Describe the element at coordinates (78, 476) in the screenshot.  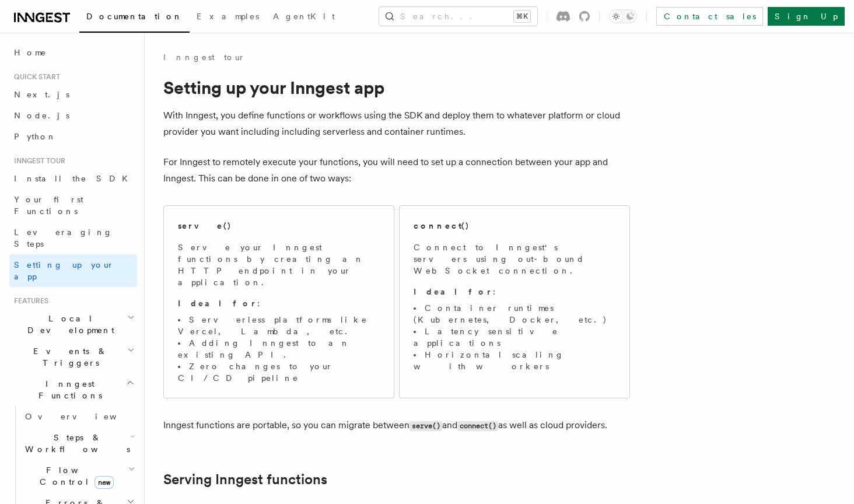
I see `button: Flow Controlnew` at that location.